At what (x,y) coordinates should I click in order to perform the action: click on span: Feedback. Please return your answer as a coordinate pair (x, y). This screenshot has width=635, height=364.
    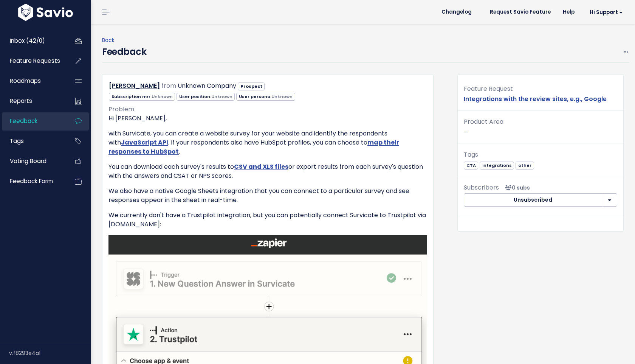
    Looking at the image, I should click on (24, 120).